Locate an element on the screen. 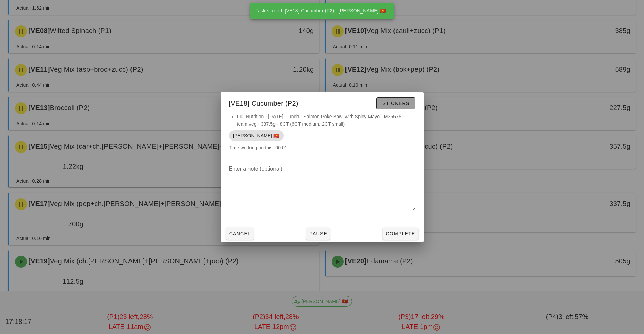 This screenshot has width=644, height=334. span: Pause is located at coordinates (318, 234).